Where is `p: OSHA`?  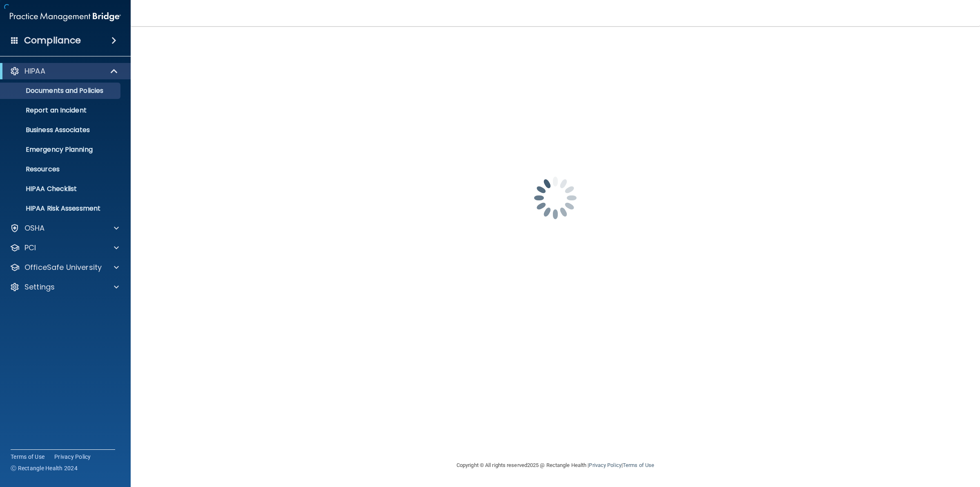
p: OSHA is located at coordinates (35, 228).